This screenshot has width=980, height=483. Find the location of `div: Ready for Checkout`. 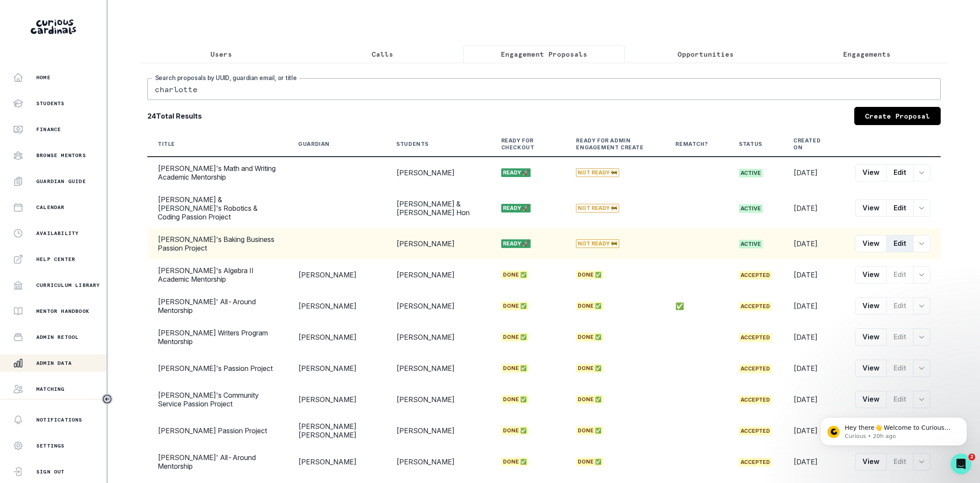

div: Ready for Checkout is located at coordinates (524, 144).